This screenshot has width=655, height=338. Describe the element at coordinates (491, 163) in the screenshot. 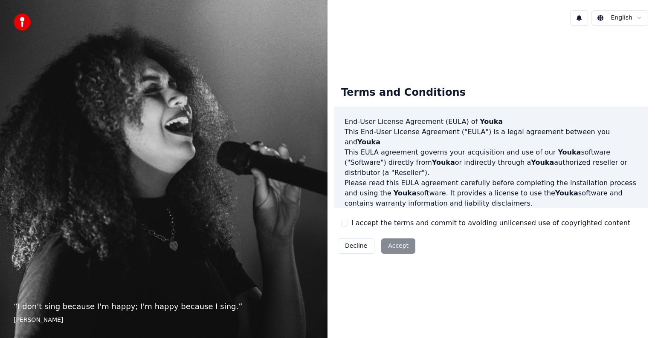

I see `p: This EULA agreement governs your acquisition and use of our software ("Software") directly from o...` at that location.